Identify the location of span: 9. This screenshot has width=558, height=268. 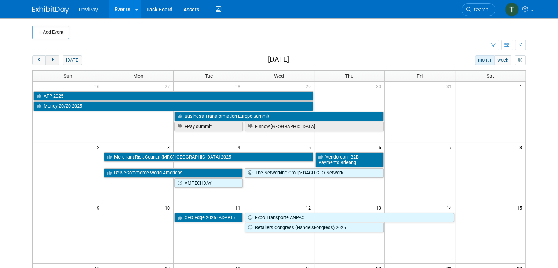
(99, 207).